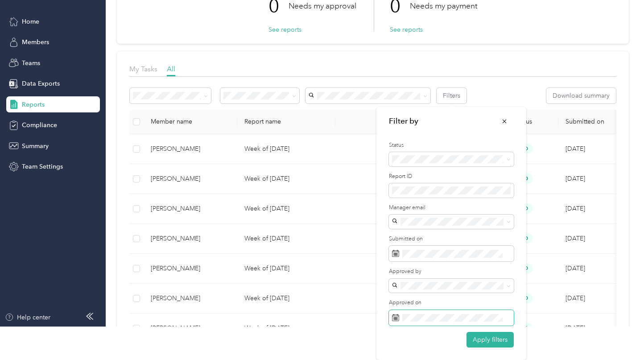 Image resolution: width=644 pixels, height=360 pixels. Describe the element at coordinates (451, 176) in the screenshot. I see `label: Report ID` at that location.